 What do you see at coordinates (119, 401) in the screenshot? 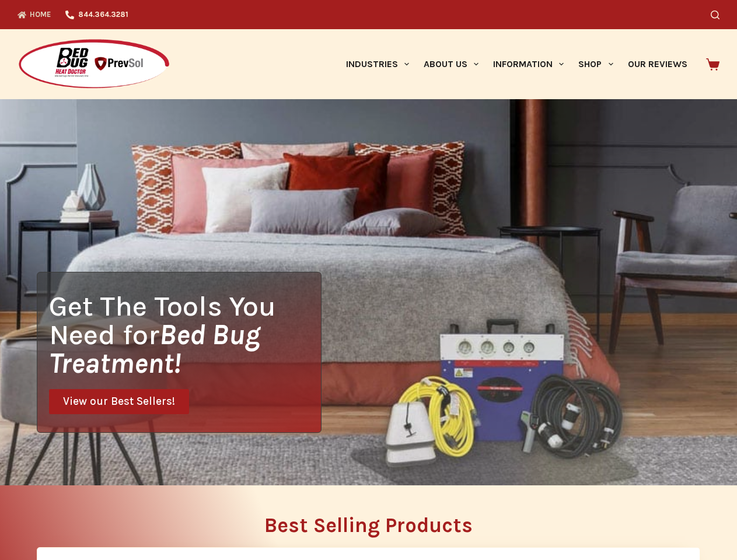
I see `a: View our Best Sellers!` at bounding box center [119, 401].